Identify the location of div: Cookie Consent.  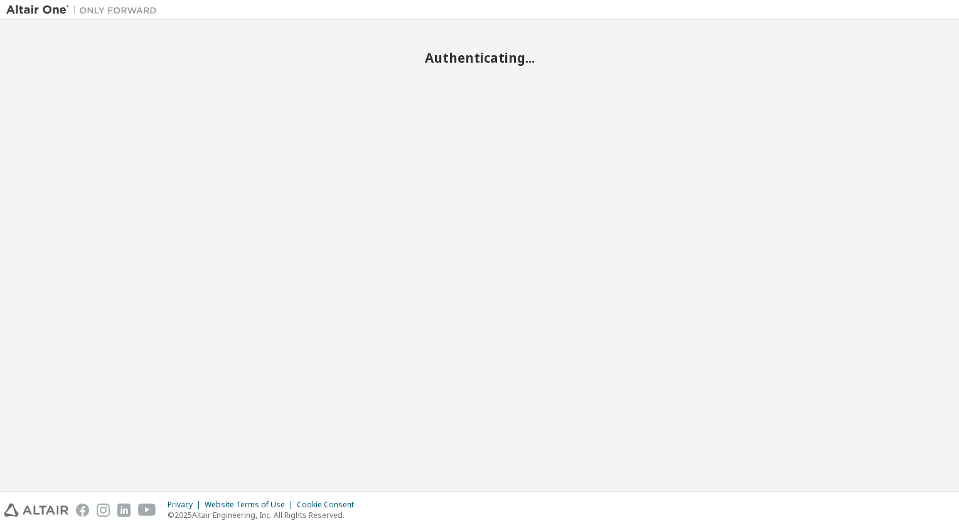
(329, 505).